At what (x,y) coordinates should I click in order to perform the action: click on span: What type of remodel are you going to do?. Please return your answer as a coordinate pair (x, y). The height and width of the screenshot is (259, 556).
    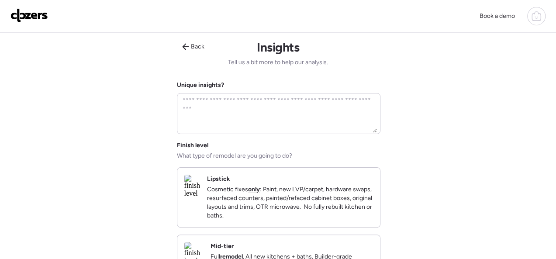
    Looking at the image, I should click on (235, 156).